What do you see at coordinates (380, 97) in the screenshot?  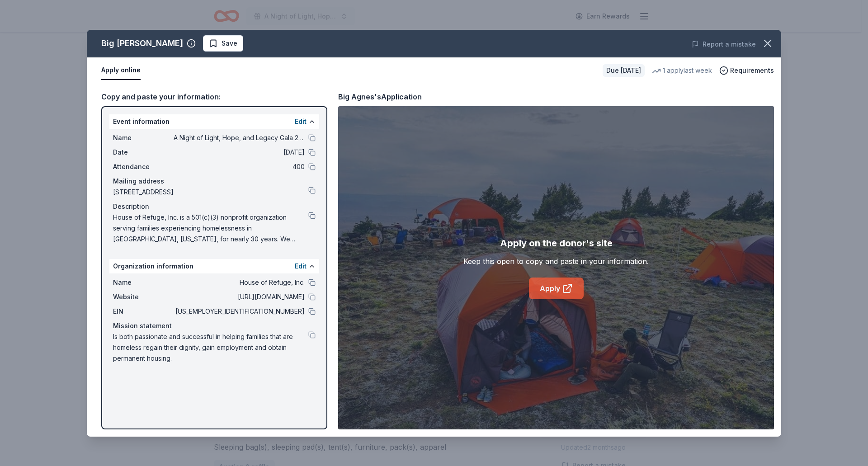 I see `div: Big Agnes's Application` at bounding box center [380, 97].